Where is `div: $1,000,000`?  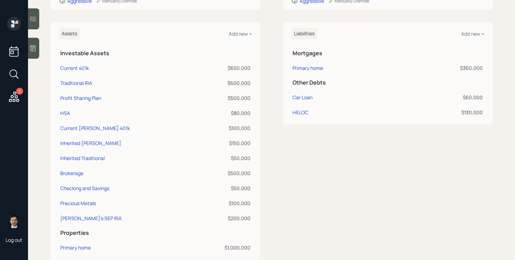
div: $1,000,000 is located at coordinates (224, 248).